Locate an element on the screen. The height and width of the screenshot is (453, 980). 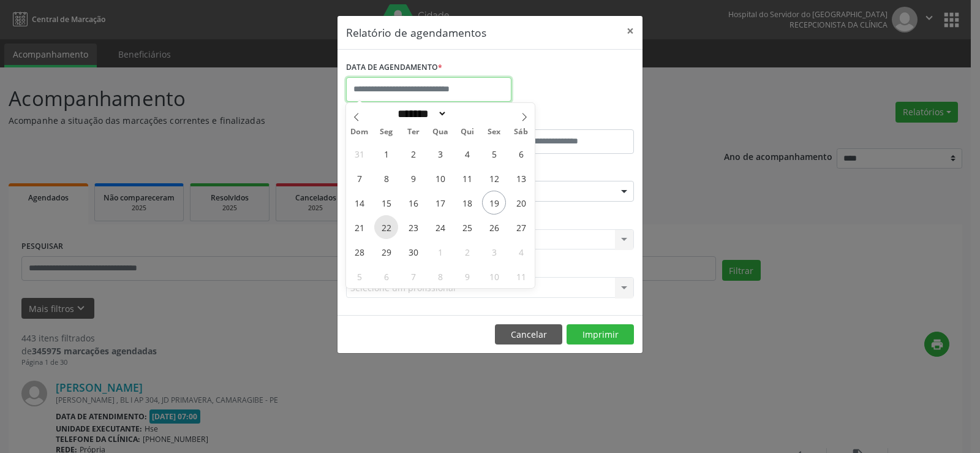
span: Setembro 3, 2025 is located at coordinates (440, 153).